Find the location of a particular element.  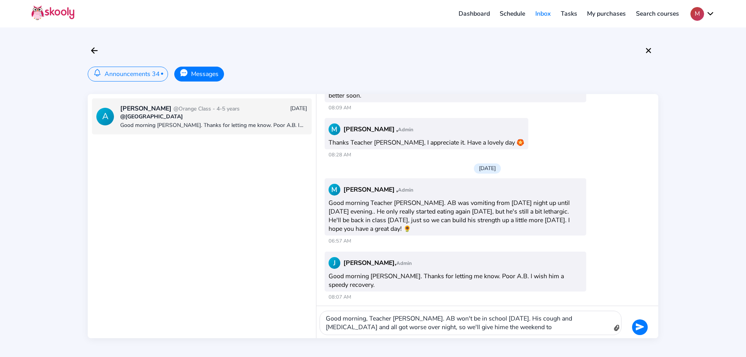

ion-icon: attach outline is located at coordinates (616, 328).